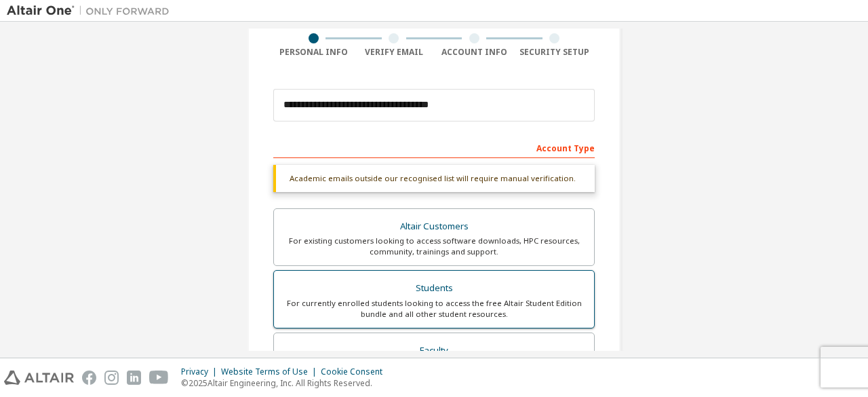 This screenshot has width=868, height=397. I want to click on div: Students, so click(434, 288).